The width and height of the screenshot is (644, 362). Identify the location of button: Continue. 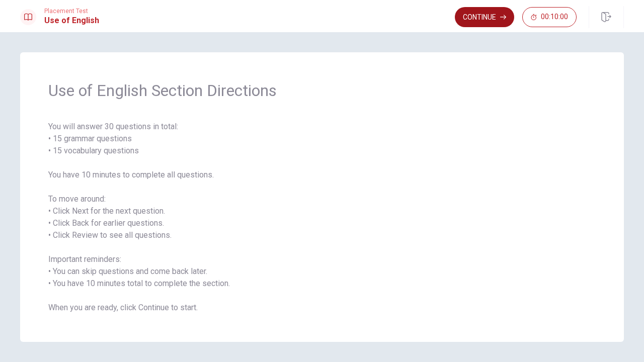
(485, 17).